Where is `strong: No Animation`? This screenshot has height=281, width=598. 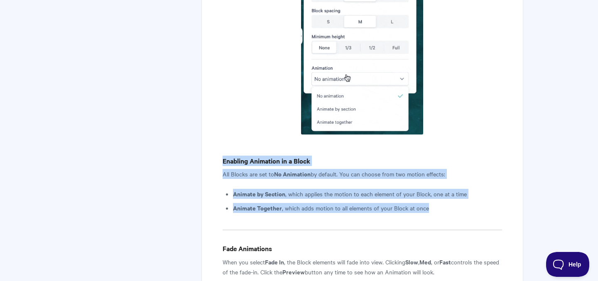 strong: No Animation is located at coordinates (292, 174).